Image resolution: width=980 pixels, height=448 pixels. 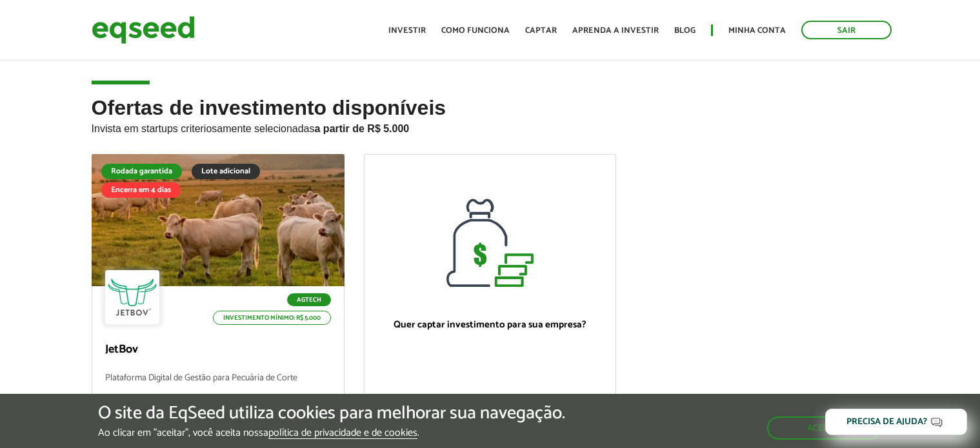 I want to click on img: EqSeed, so click(x=143, y=29).